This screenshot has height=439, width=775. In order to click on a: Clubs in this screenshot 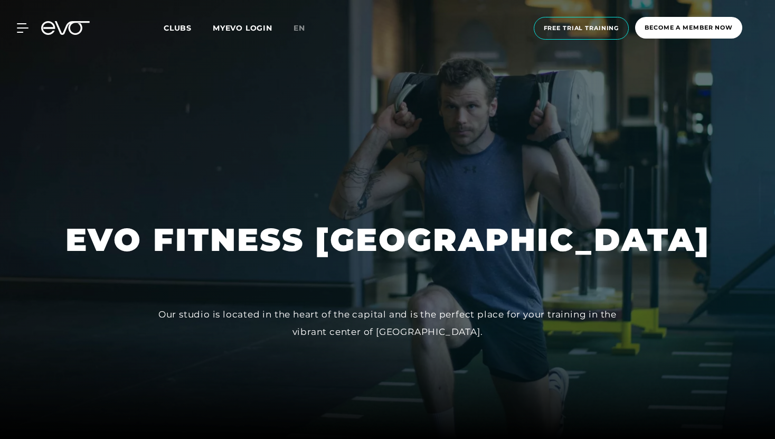, I will do `click(188, 27)`.